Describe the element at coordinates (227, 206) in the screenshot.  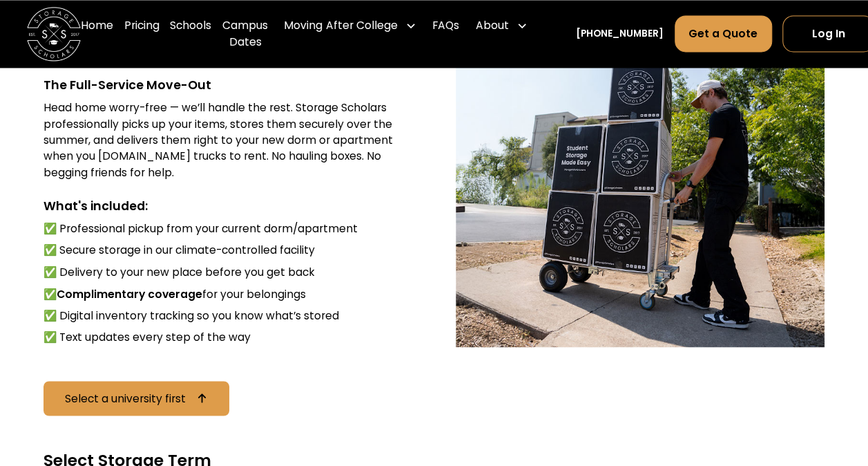
I see `div: What's included:` at that location.